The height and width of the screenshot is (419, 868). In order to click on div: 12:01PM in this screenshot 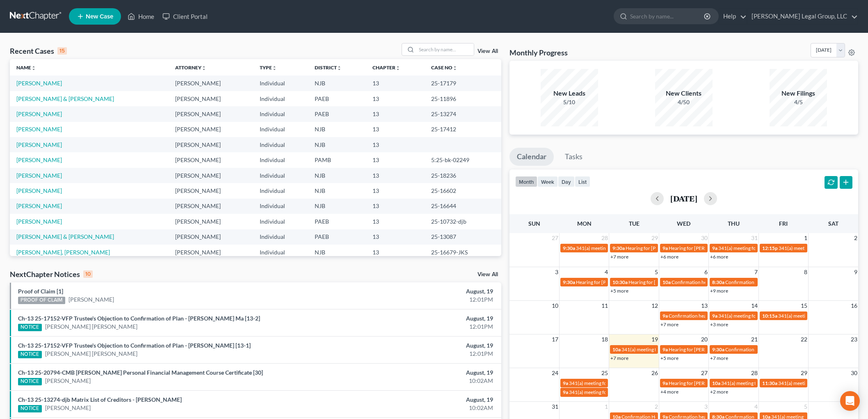, I will do `click(417, 326)`.